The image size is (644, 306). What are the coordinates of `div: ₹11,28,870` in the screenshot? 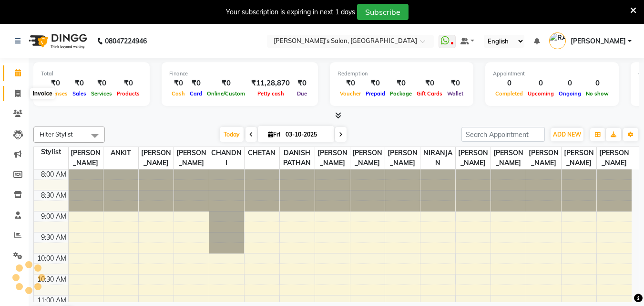 It's located at (270, 83).